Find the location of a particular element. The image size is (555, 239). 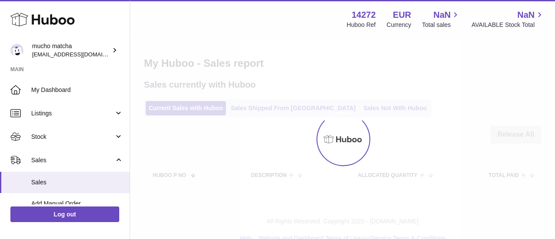

div: Huboo Ref is located at coordinates (361, 25).